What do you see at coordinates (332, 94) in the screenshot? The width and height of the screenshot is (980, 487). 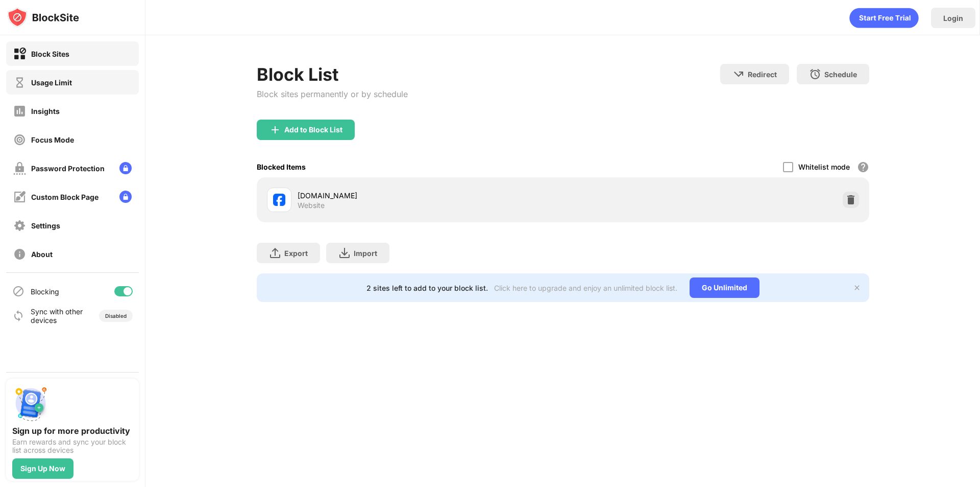 I see `div: Block sites permanently or by schedule` at bounding box center [332, 94].